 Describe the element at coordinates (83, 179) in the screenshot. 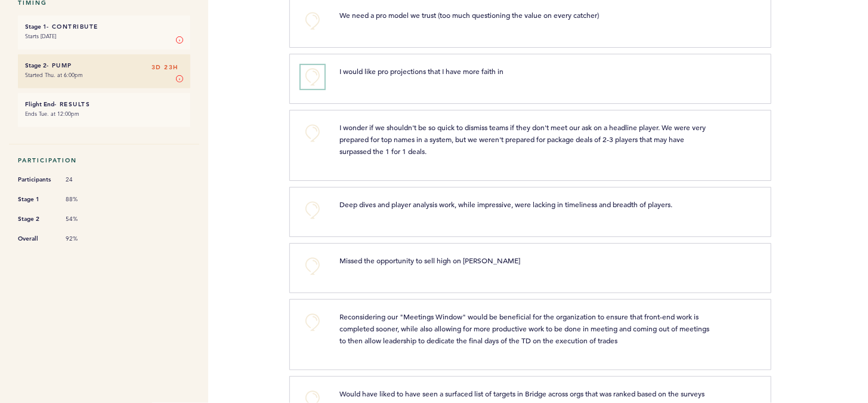

I see `span: 24` at that location.